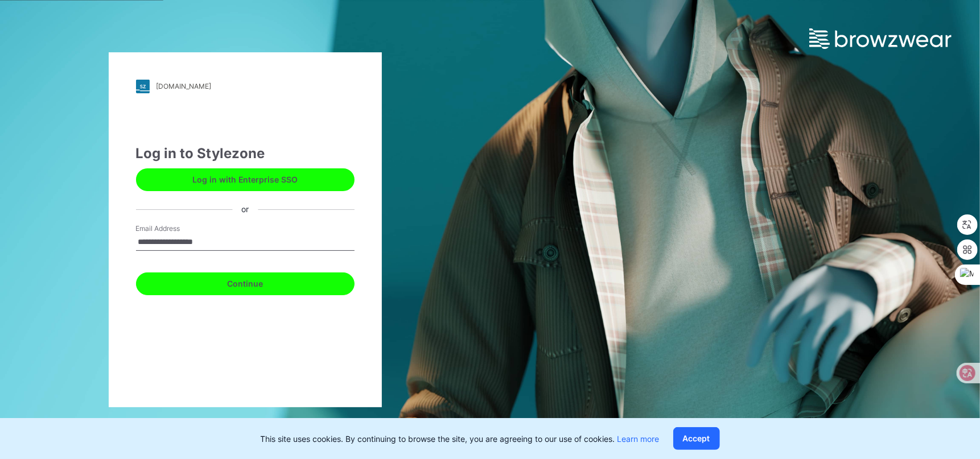 This screenshot has height=459, width=980. What do you see at coordinates (246, 153) in the screenshot?
I see `div: Log in to Stylezone` at bounding box center [246, 153].